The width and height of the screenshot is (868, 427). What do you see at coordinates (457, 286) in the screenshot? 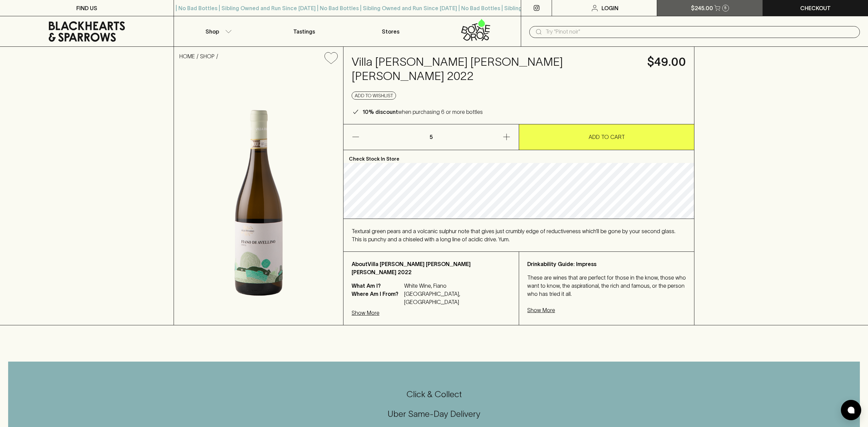
I see `p: White Wine, Fiano` at bounding box center [457, 286].